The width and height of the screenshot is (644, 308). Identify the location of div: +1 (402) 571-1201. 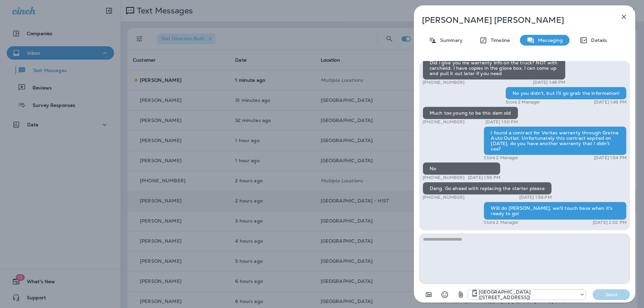
(527, 295).